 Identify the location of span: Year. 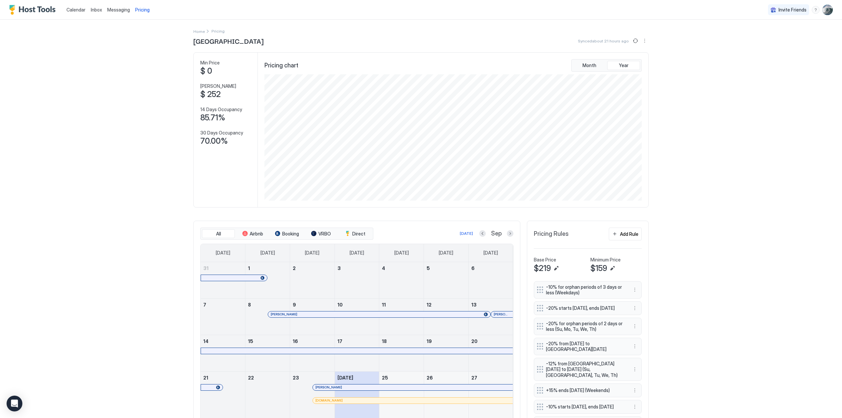
(624, 65).